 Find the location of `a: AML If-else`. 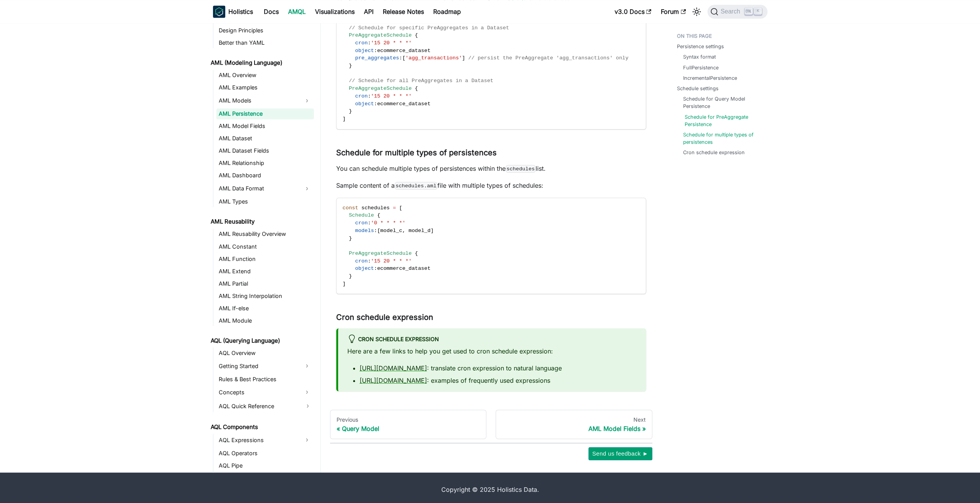

a: AML If-else is located at coordinates (265, 308).